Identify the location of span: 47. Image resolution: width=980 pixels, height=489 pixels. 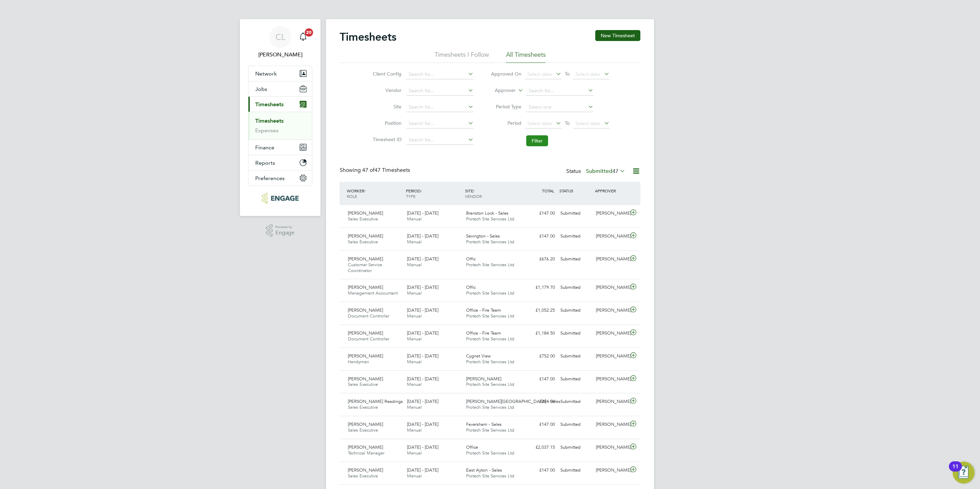
(615, 172).